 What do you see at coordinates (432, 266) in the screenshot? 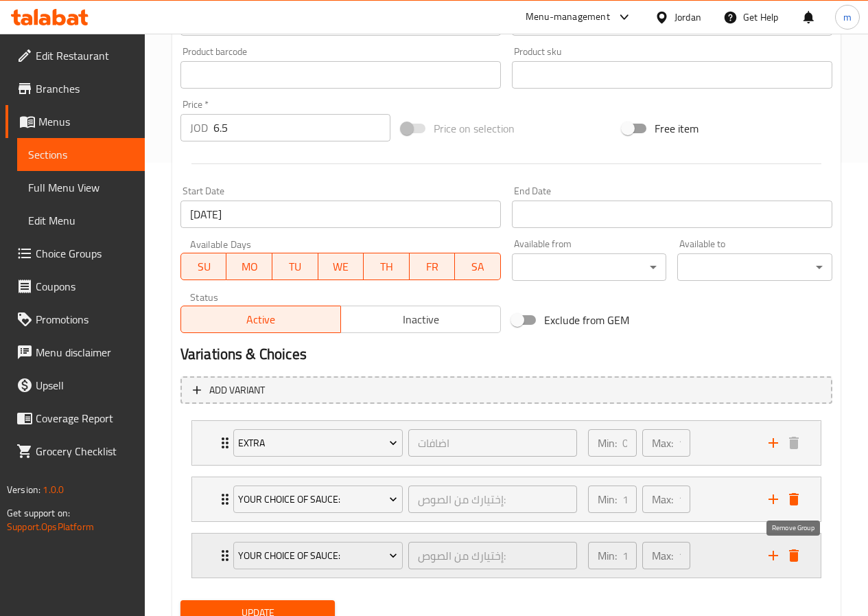
I see `button: FR` at bounding box center [432, 266].